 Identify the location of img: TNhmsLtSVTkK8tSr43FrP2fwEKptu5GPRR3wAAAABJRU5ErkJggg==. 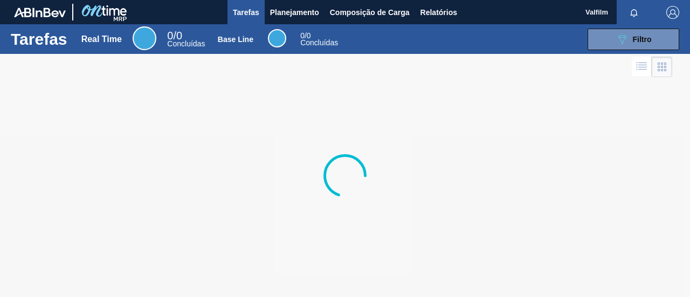
(40, 12).